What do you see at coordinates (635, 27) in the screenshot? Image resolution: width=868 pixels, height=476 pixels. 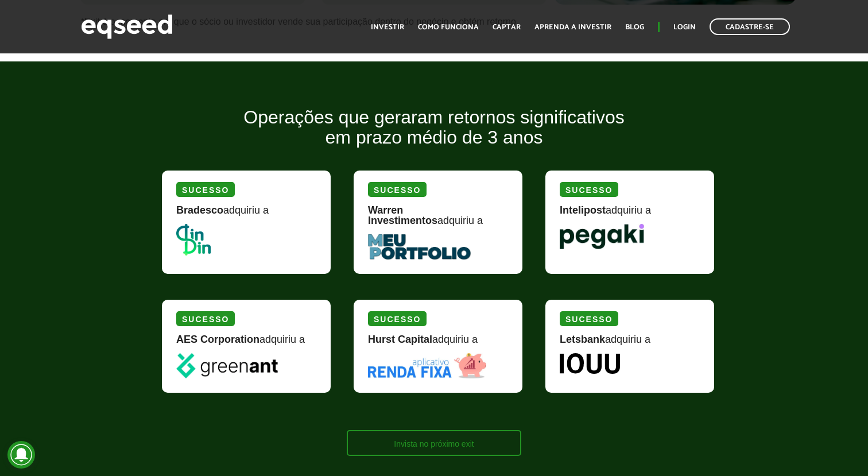 I see `a: Blog` at bounding box center [635, 27].